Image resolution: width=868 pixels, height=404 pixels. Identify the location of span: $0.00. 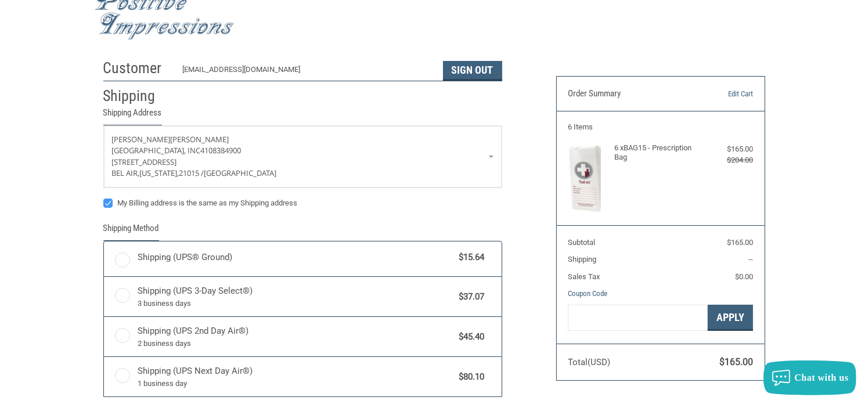
(744, 276).